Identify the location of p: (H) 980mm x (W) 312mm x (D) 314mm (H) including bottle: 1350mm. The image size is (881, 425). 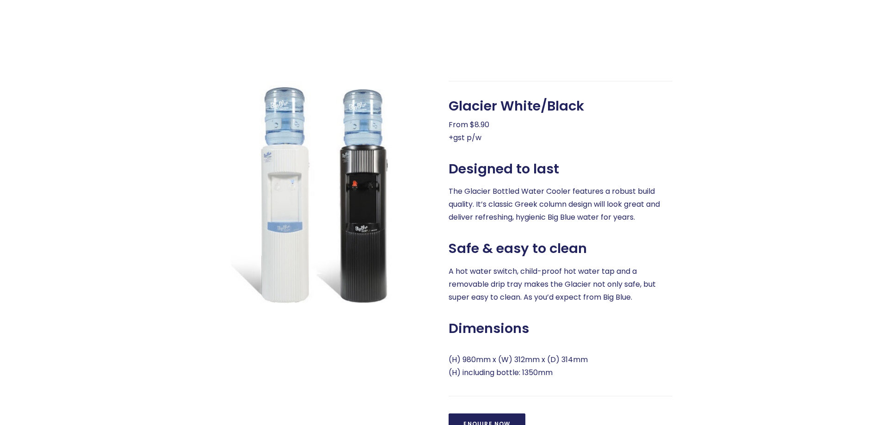
(560, 366).